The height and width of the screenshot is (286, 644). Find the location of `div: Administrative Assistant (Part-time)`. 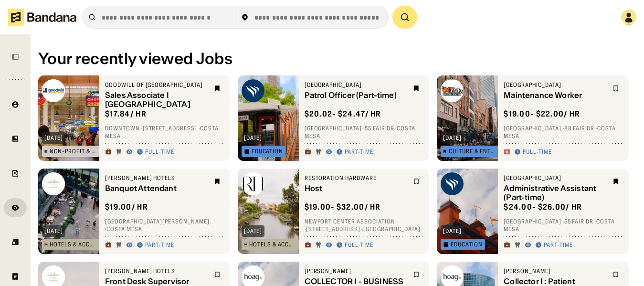

div: Administrative Assistant (Part-time) is located at coordinates (555, 193).